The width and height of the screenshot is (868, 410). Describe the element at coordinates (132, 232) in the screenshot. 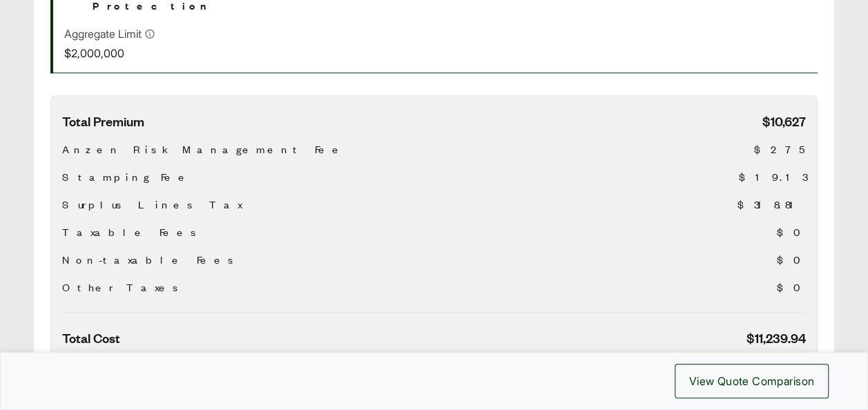

I see `span: Taxable Fees` at that location.